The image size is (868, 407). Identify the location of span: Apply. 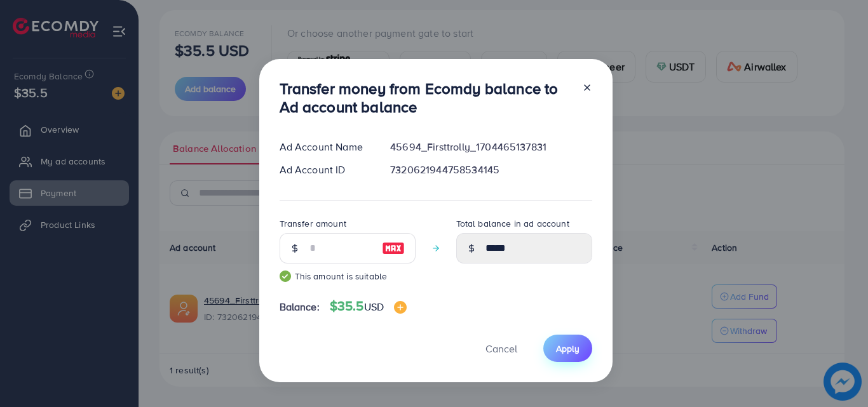
(567, 349).